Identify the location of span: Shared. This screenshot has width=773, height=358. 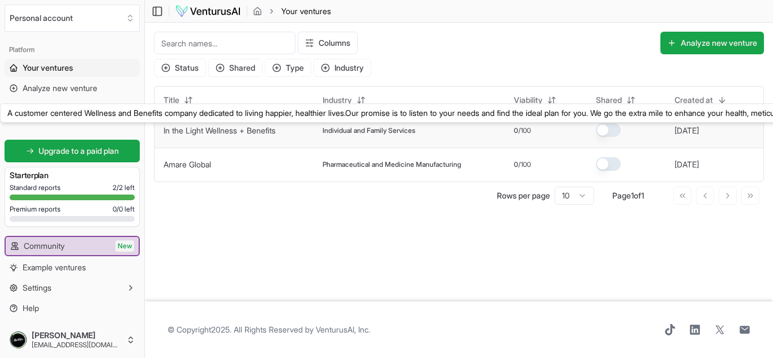
(609, 100).